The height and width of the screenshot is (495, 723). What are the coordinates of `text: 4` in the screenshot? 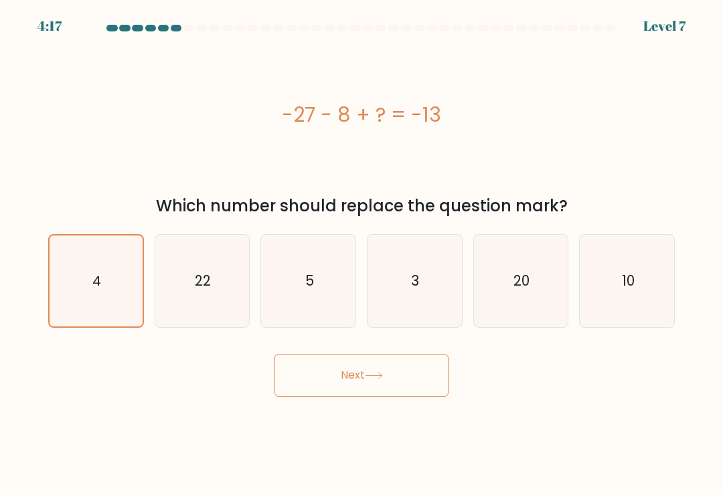 It's located at (96, 281).